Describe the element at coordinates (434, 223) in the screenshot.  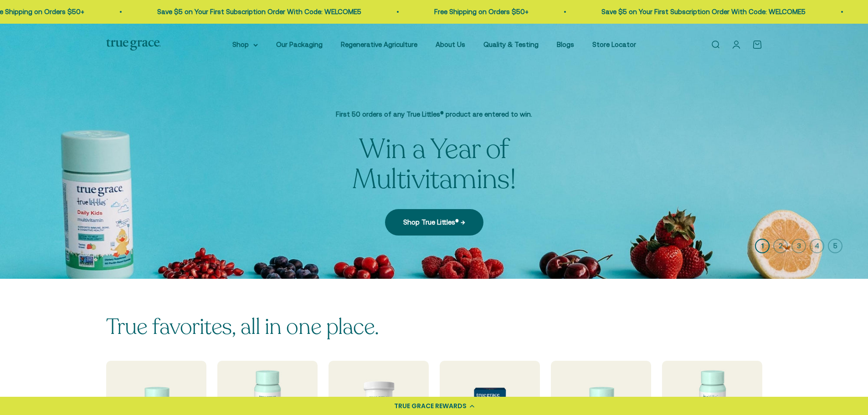
I see `a: Shop True Littles® →` at that location.